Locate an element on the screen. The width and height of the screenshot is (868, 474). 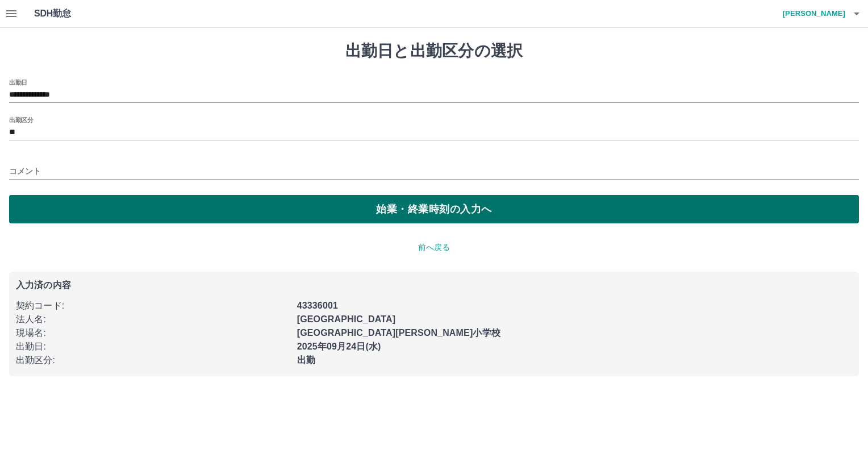
p: 出勤日 : is located at coordinates (153, 346).